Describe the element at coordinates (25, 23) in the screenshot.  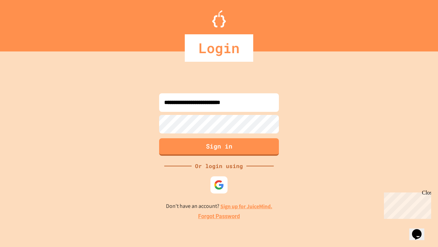
I see `div: Chat with us now!Close` at that location.